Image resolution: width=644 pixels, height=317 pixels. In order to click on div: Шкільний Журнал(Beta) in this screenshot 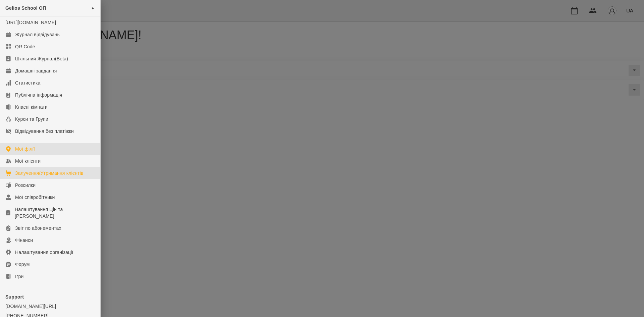, I will do `click(41, 59)`.